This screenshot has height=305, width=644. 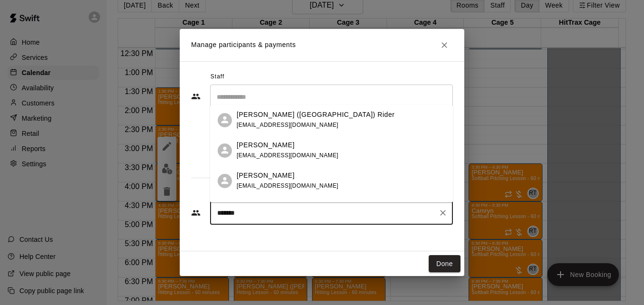 I want to click on div: Search staff, so click(x=331, y=97).